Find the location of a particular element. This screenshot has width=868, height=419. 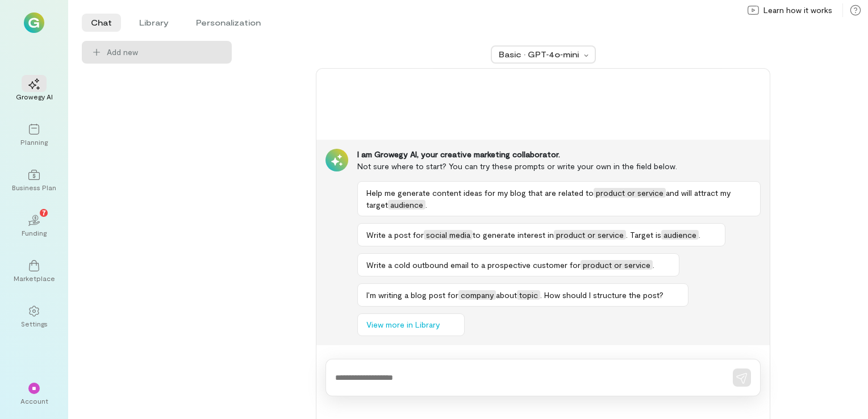

span: company is located at coordinates (478, 294).